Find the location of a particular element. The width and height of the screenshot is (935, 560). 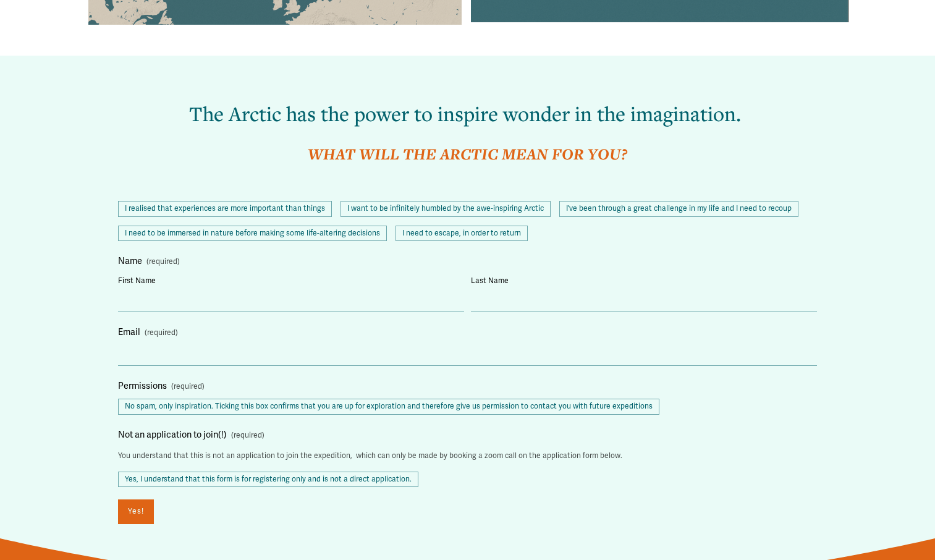

span: No spam, only inspiration. Ticking this box confirms that you are up for exploration and therefor... is located at coordinates (389, 407).